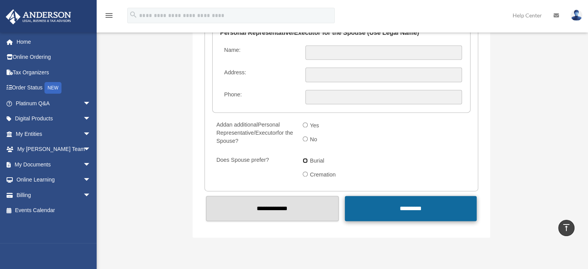  I want to click on i: menu, so click(109, 15).